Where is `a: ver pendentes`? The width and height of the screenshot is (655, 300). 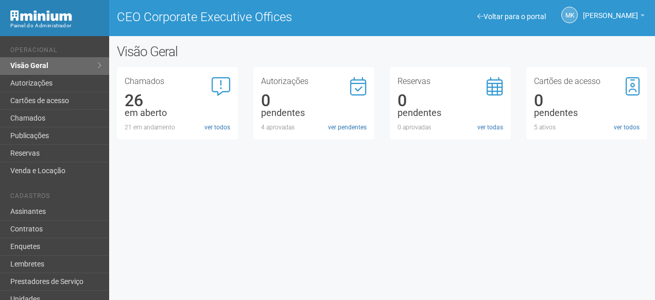 a: ver pendentes is located at coordinates (347, 127).